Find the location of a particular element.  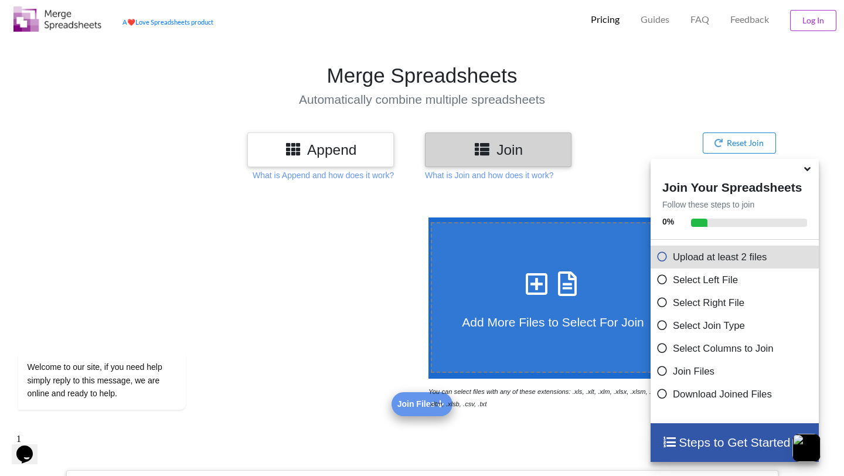

span: Add More Files to Select For Join is located at coordinates (553, 322).